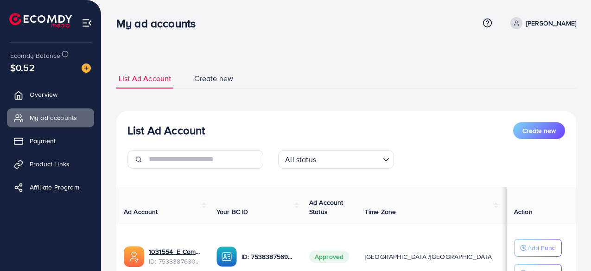 The image size is (591, 271). I want to click on a: logo, so click(40, 20).